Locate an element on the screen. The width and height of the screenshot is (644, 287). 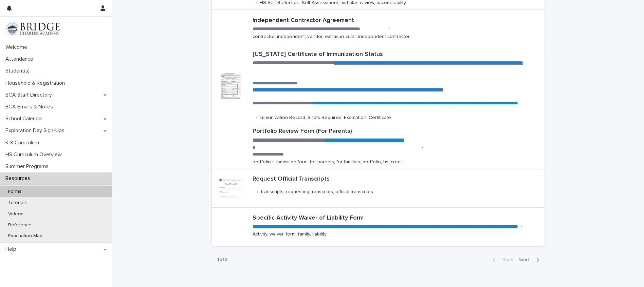
p: Evacuation Map is located at coordinates (25, 236).